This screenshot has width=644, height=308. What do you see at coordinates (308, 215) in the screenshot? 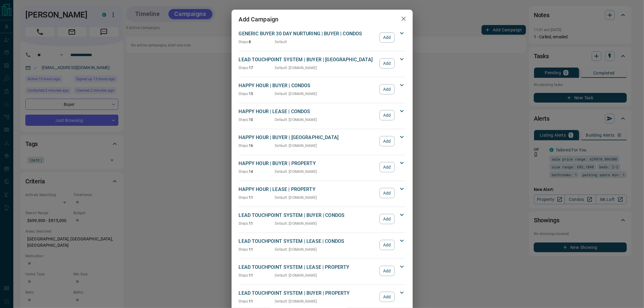
I see `p: LEAD TOUCHPOINT SYSTEM | BUYER | CONDOS` at bounding box center [308, 215].